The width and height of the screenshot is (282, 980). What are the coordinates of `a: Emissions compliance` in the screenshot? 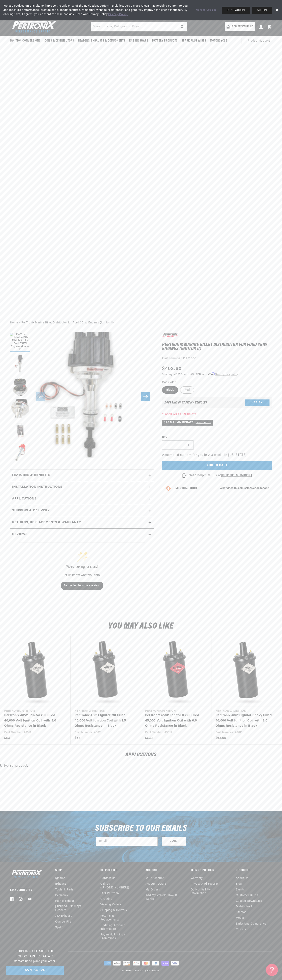 It's located at (251, 924).